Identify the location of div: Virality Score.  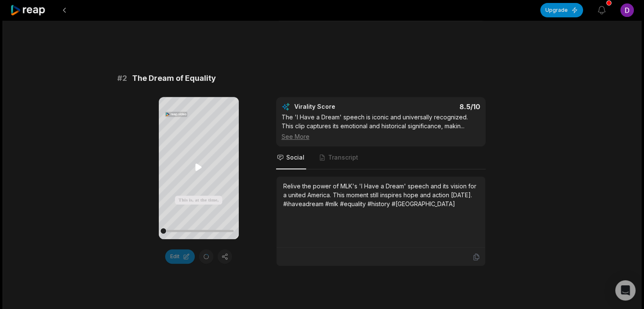
(340, 107).